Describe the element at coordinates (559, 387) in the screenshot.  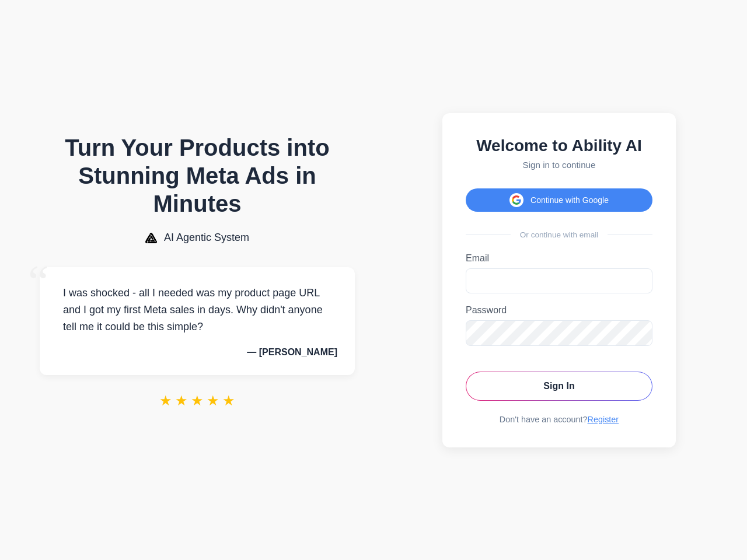
I see `button: Sign In` at that location.